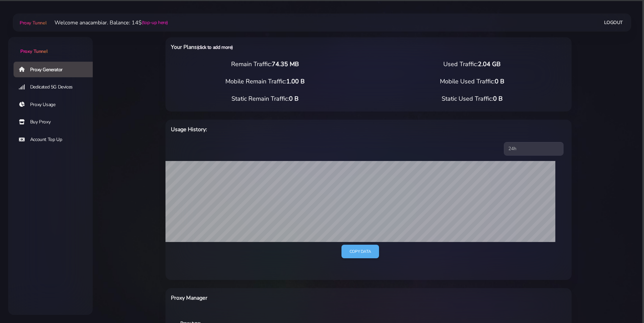 This screenshot has width=644, height=323. I want to click on div: Static Remain Traffic:, so click(265, 99).